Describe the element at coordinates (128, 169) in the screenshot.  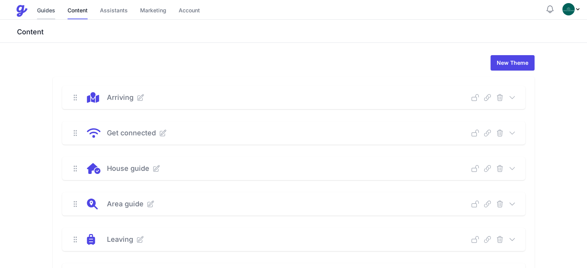
I see `p: House guide` at that location.